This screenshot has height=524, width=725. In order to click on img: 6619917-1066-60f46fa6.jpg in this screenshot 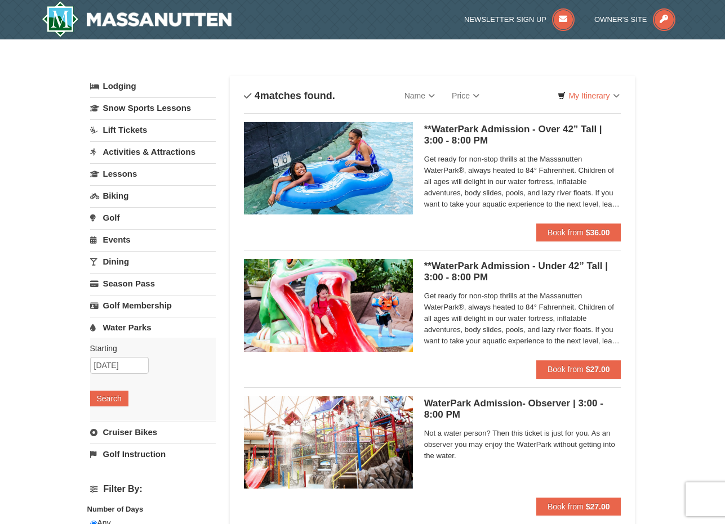, I will do `click(328, 443)`.